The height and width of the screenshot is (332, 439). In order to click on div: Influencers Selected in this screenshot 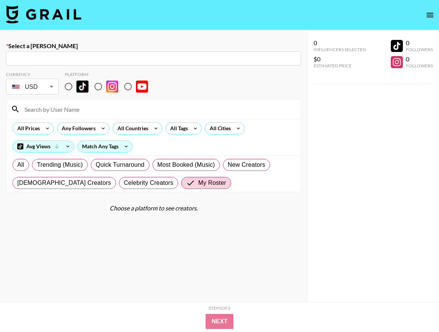, I will do `click(340, 49)`.